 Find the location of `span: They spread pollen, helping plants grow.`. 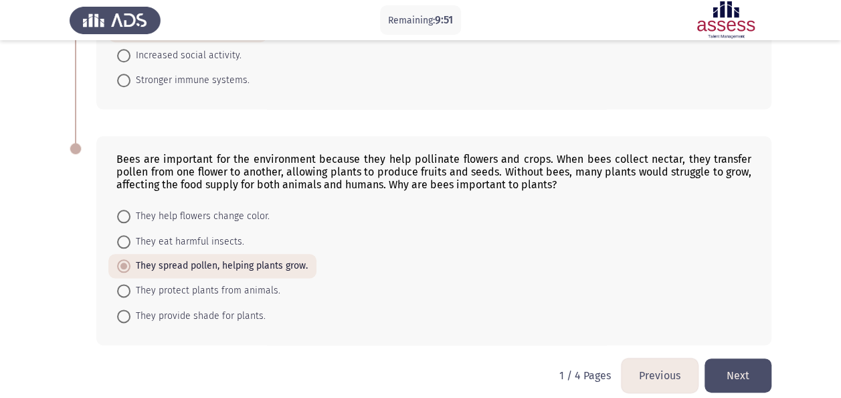

span: They spread pollen, helping plants grow. is located at coordinates (219, 266).